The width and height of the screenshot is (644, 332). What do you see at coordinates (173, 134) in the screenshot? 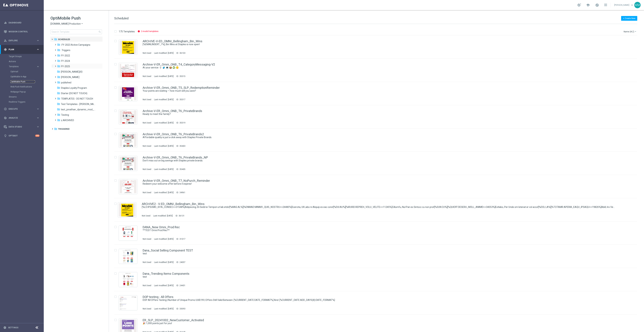
I see `a: Archive-V-ER_Omni_ONB_T6_PrivateBrands2` at bounding box center [173, 134].